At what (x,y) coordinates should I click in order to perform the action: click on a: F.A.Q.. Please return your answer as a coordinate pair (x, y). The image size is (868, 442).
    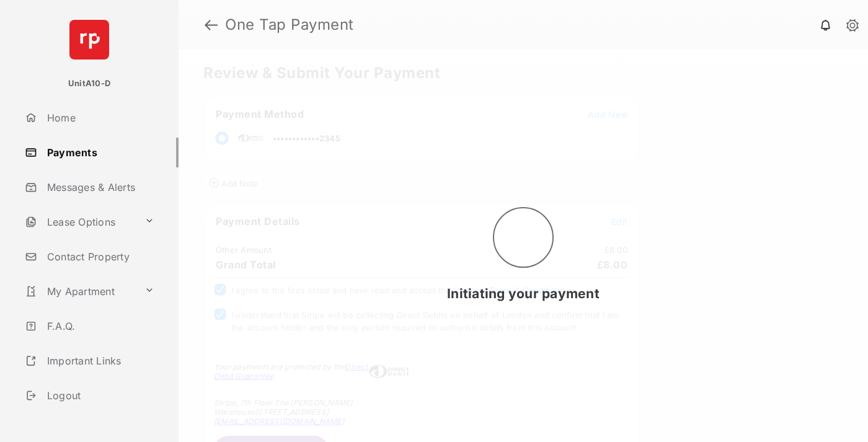
    Looking at the image, I should click on (99, 326).